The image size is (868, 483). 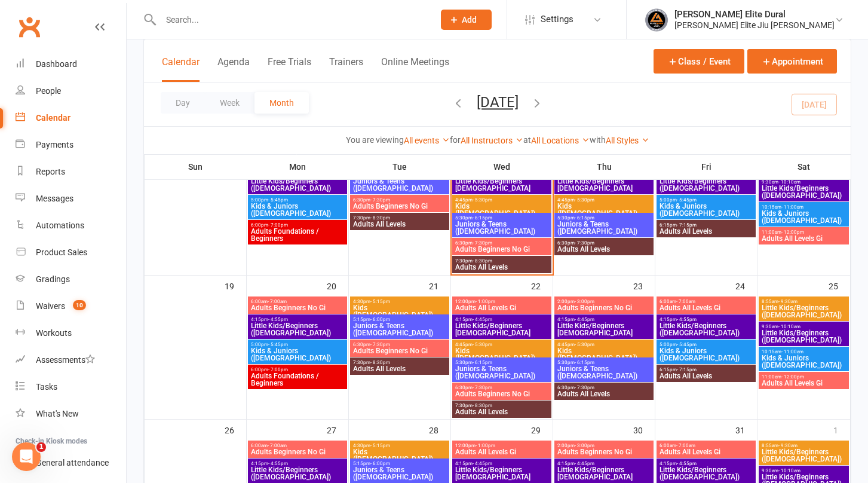 What do you see at coordinates (54, 333) in the screenshot?
I see `div: Workouts` at bounding box center [54, 333].